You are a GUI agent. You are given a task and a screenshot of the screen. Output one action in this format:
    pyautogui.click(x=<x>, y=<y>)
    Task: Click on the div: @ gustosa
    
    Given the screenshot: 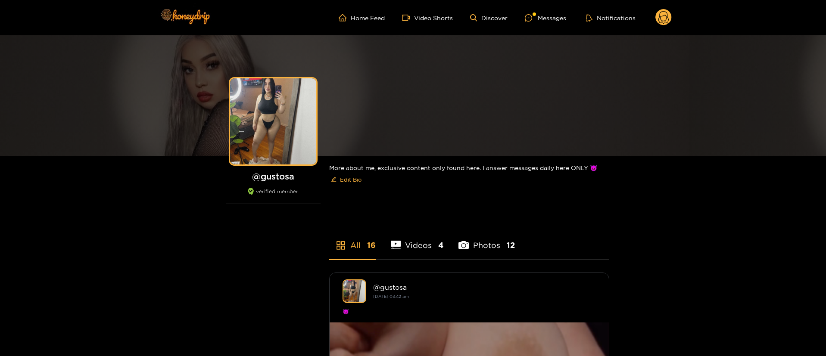 What is the action you would take?
    pyautogui.click(x=484, y=287)
    